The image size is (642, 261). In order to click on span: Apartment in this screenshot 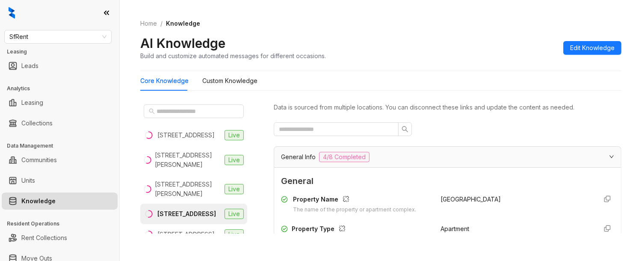, I will do `click(455, 228)`.